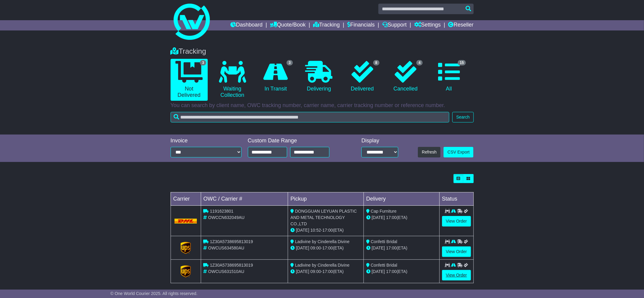 This screenshot has width=644, height=298. I want to click on td: Status, so click(456, 199).